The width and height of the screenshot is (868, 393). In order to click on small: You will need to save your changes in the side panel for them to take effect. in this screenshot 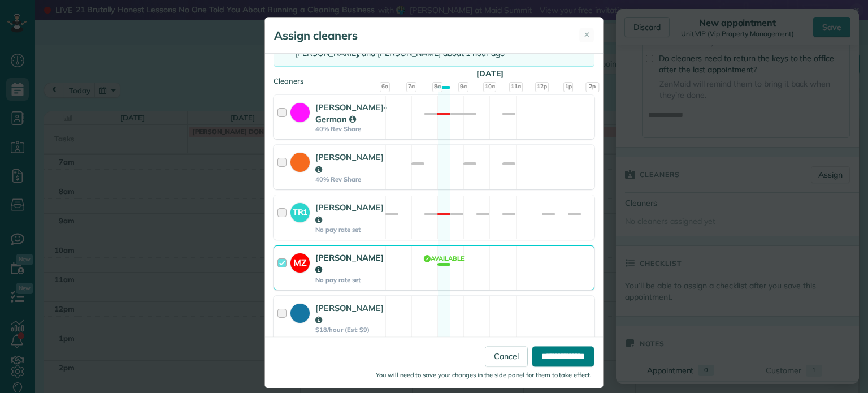, I will do `click(484, 375)`.